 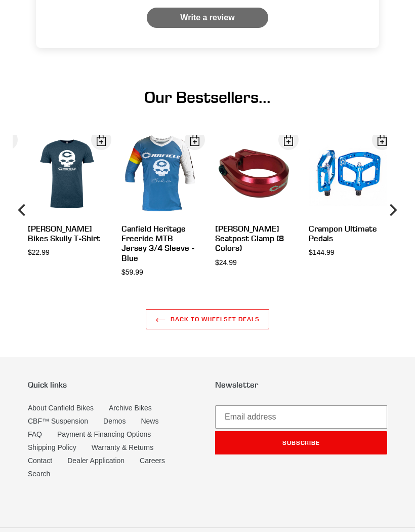 What do you see at coordinates (392, 210) in the screenshot?
I see `button: Next` at bounding box center [392, 210].